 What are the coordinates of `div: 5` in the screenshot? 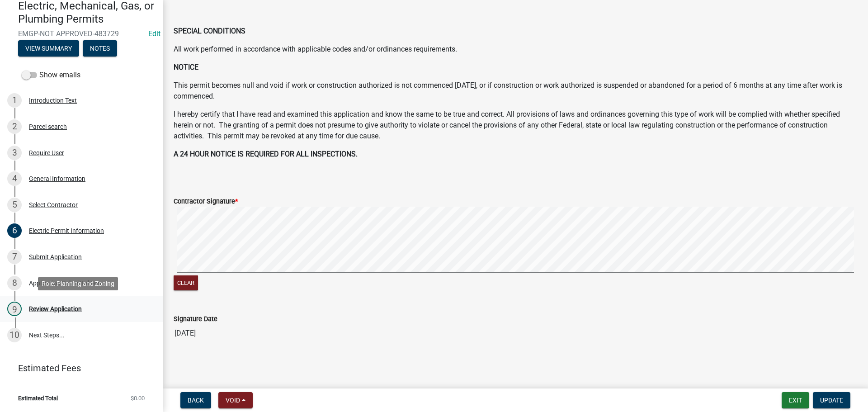 It's located at (14, 204).